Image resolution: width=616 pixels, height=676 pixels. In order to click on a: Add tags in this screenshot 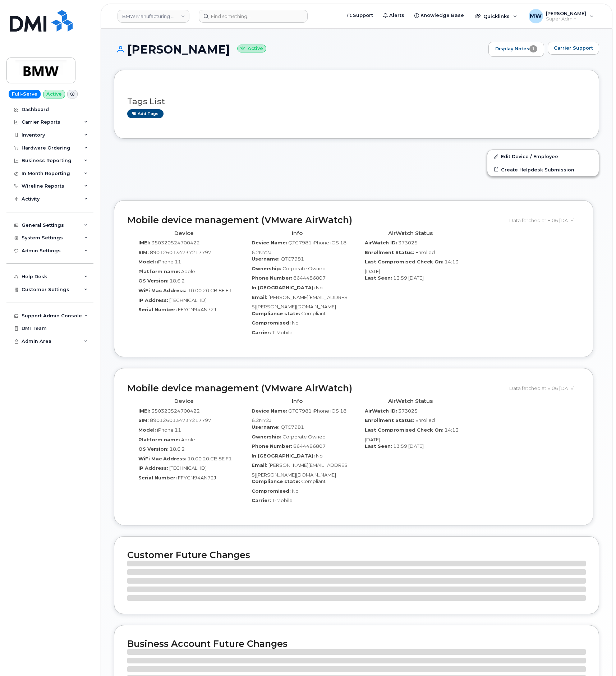, I will do `click(145, 114)`.